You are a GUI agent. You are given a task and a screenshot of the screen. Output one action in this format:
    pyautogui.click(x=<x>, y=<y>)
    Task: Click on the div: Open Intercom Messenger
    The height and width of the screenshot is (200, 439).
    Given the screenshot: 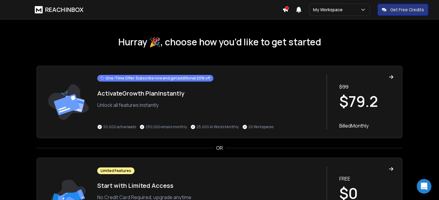 What is the action you would take?
    pyautogui.click(x=424, y=187)
    